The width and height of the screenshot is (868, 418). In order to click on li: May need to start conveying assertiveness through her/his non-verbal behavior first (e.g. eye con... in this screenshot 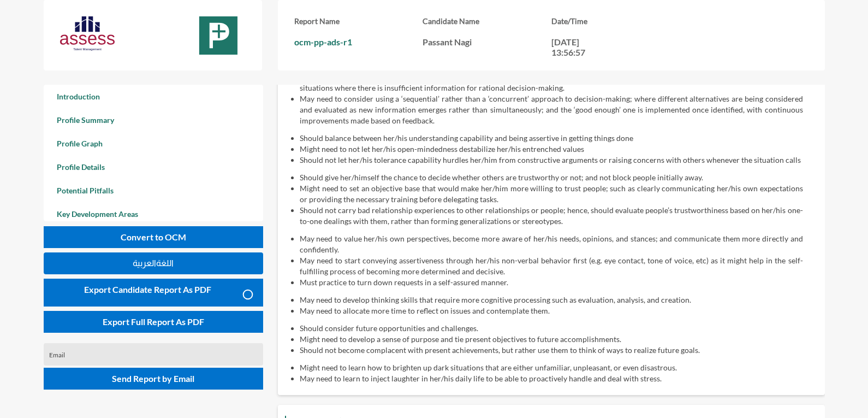, I will do `click(552, 266)`.